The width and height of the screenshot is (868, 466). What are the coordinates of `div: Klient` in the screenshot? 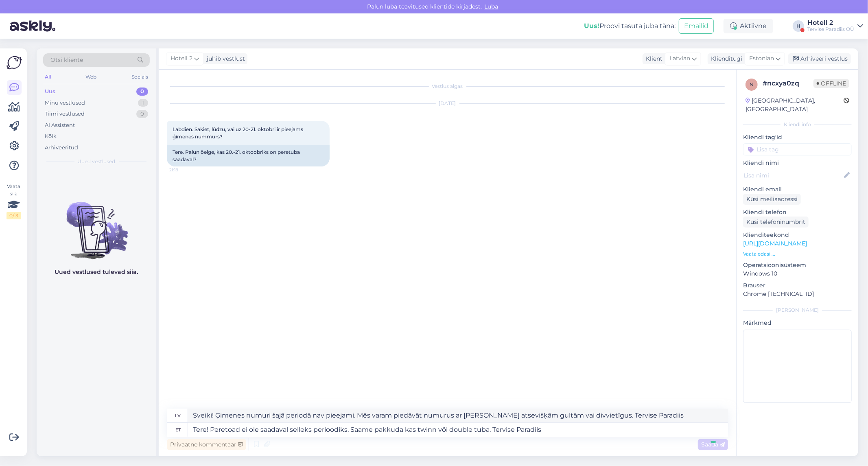 It's located at (653, 58).